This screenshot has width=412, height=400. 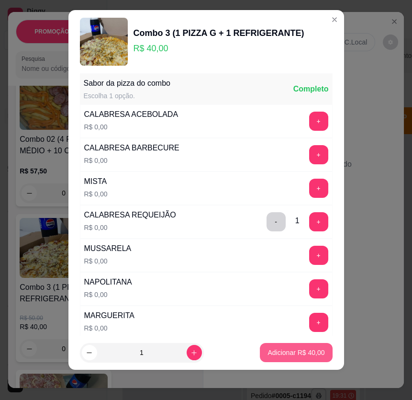 I want to click on div: Completo, so click(x=311, y=89).